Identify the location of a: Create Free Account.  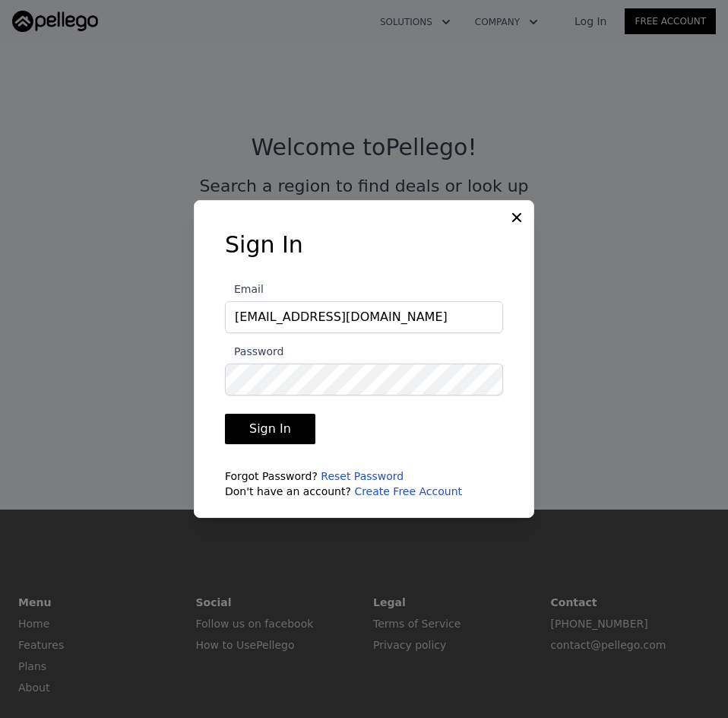
(408, 491).